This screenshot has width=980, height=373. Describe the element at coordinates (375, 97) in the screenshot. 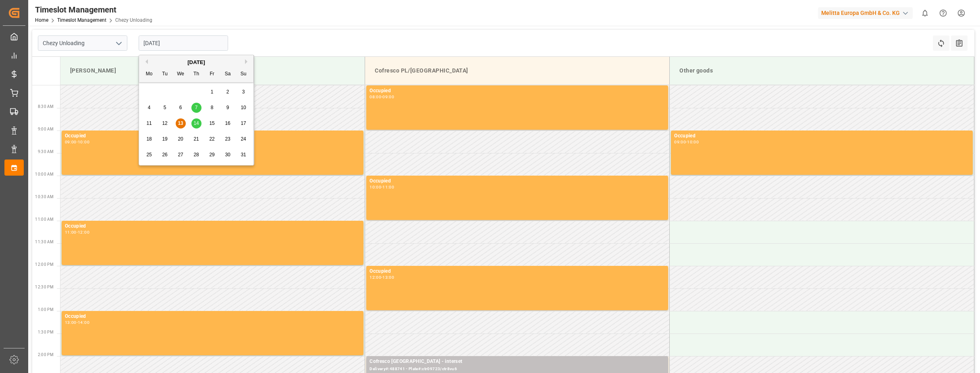

I see `div: 08:00` at that location.